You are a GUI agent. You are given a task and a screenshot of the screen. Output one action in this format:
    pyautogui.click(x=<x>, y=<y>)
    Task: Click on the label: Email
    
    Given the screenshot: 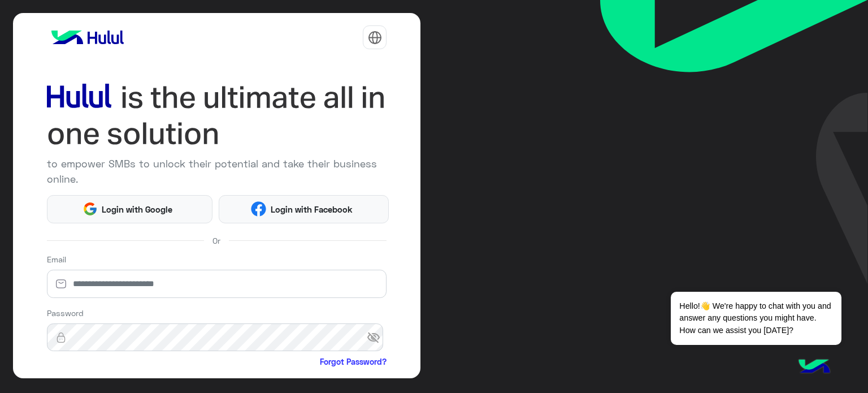 What is the action you would take?
    pyautogui.click(x=57, y=259)
    